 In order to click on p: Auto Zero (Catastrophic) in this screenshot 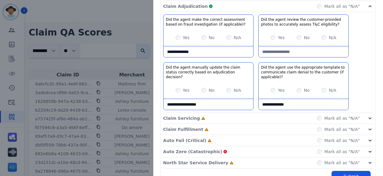, I will do `click(193, 152)`.